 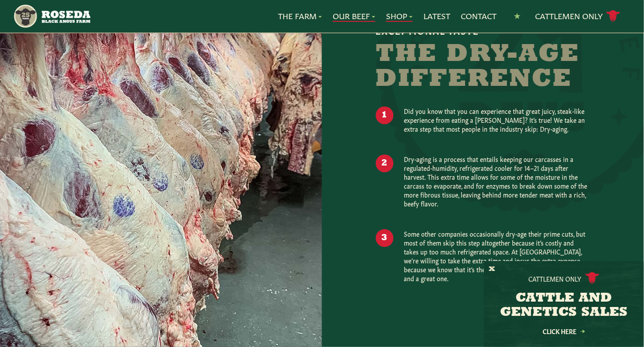 I want to click on img: cattle-icon.svg, so click(x=592, y=278).